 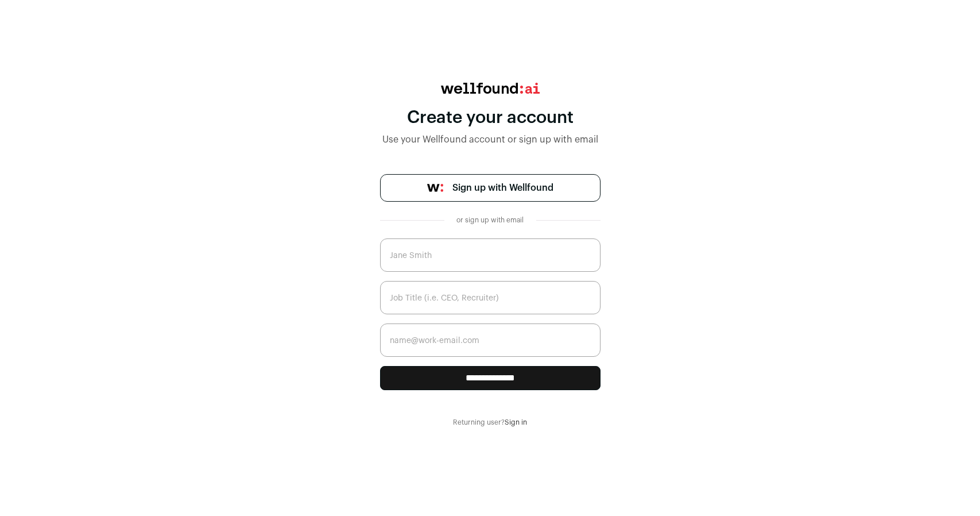 What do you see at coordinates (516, 422) in the screenshot?
I see `a: Sign in` at bounding box center [516, 422].